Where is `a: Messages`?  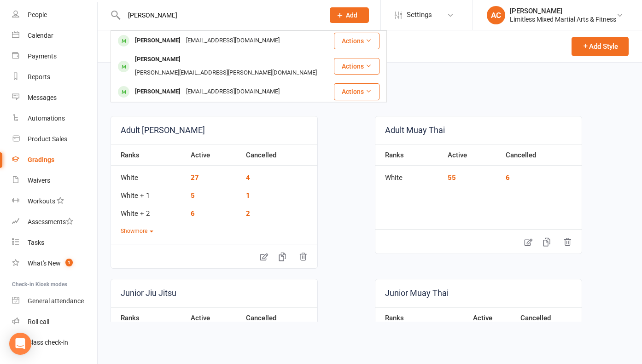
a: Messages is located at coordinates (54, 98).